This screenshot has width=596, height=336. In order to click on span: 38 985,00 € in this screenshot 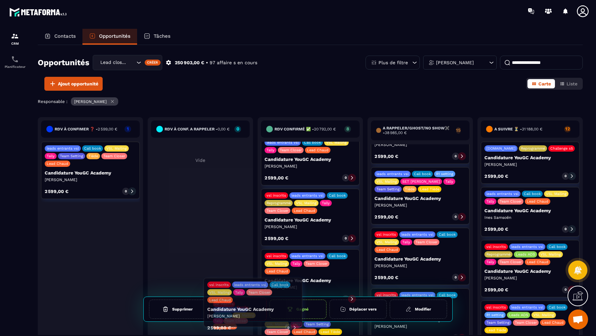, I will do `click(396, 133)`.